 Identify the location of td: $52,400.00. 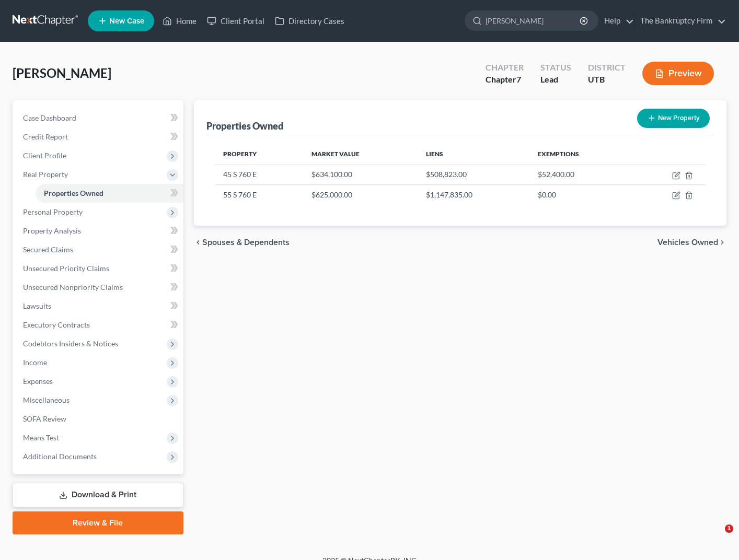
(580, 174).